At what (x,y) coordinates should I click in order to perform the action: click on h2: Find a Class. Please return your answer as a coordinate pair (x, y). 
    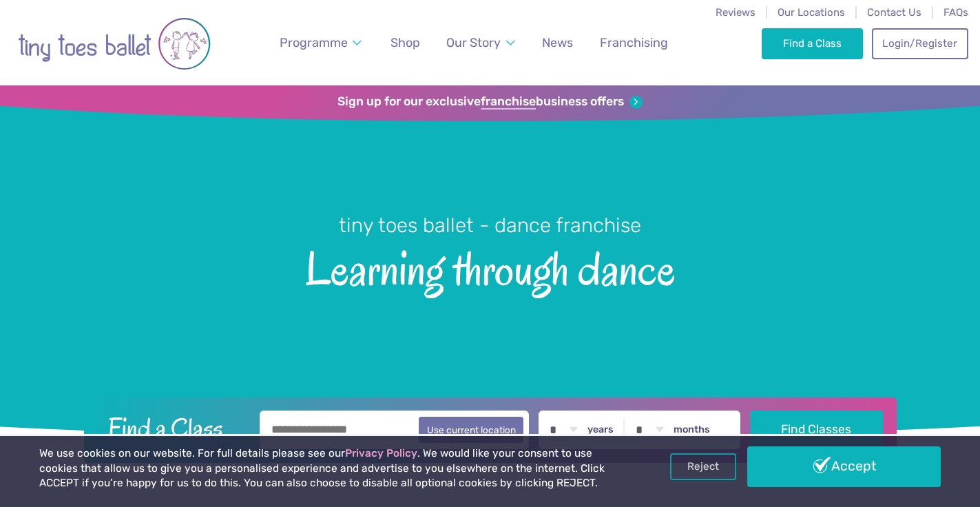
    Looking at the image, I should click on (174, 428).